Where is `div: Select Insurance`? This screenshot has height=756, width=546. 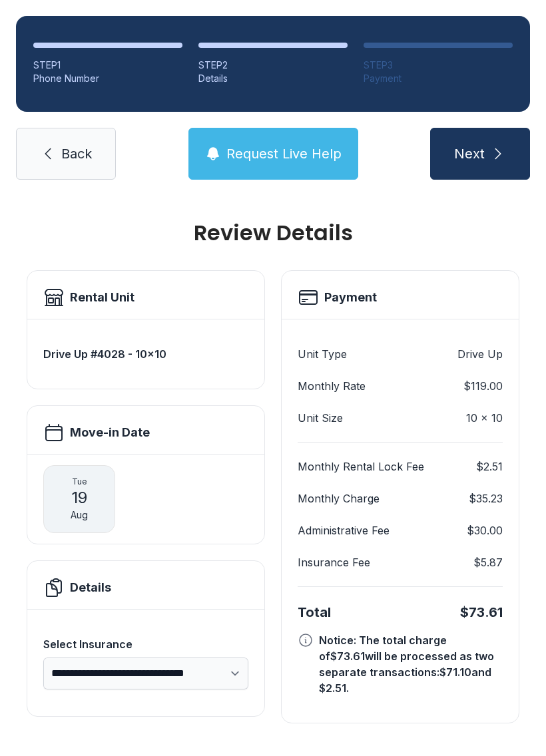 div: Select Insurance is located at coordinates (146, 644).